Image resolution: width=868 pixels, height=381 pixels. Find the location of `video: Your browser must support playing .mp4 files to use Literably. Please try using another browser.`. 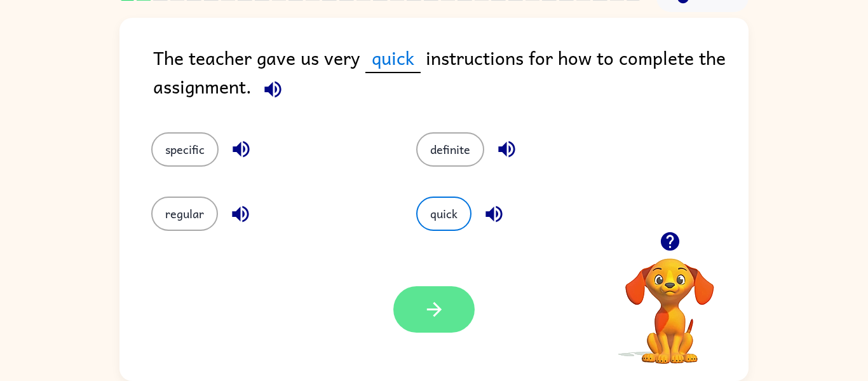

video: Your browser must support playing .mp4 files to use Literably. Please try using another browser. is located at coordinates (670, 302).